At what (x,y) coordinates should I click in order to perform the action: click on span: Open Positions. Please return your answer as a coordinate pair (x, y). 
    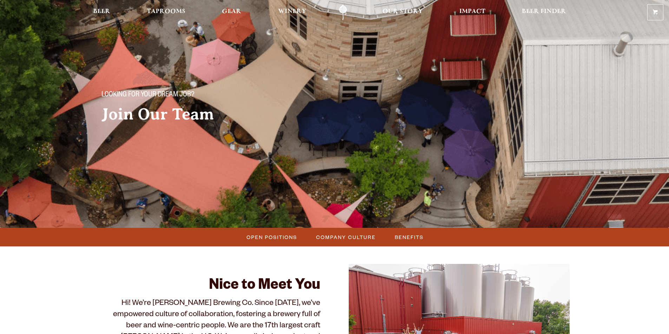
    Looking at the image, I should click on (272, 237).